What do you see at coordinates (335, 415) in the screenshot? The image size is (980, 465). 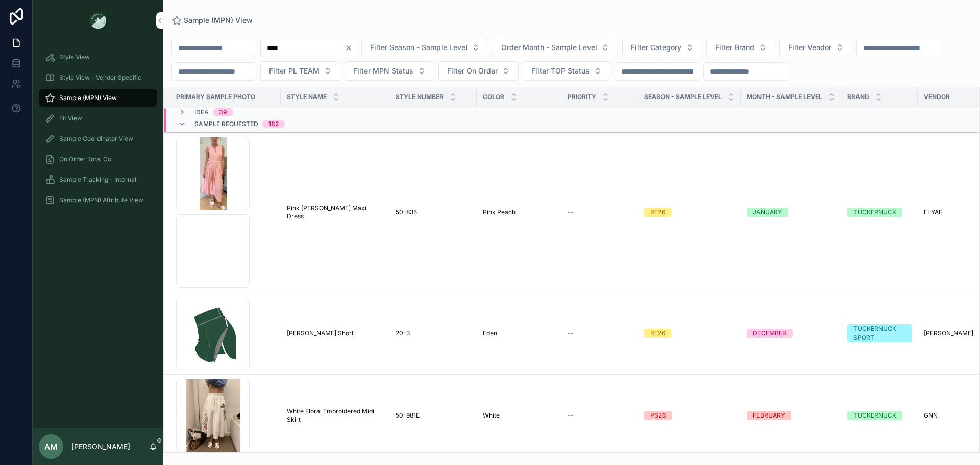 I see `a: White Floral Embroidered Midi Skirt` at bounding box center [335, 415].